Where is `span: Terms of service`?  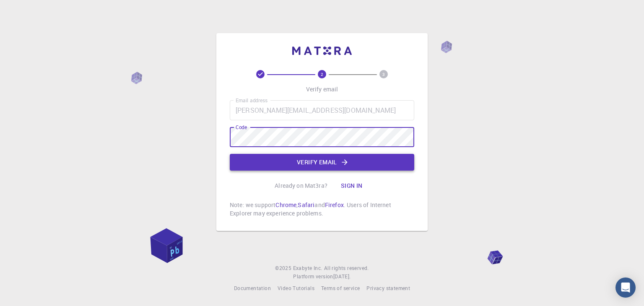
span: Terms of service is located at coordinates (340, 288).